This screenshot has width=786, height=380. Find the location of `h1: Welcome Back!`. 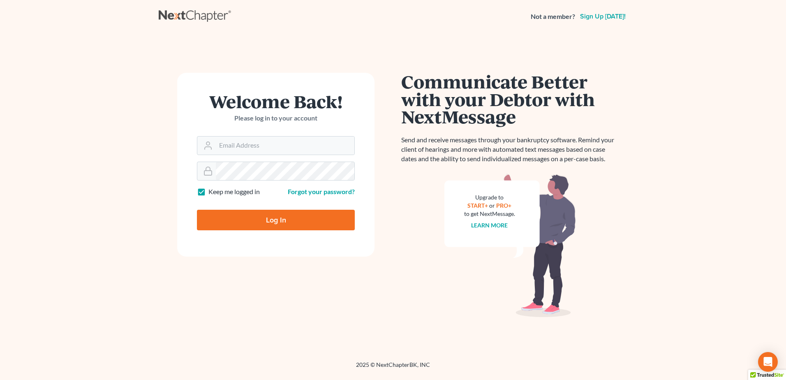

h1: Welcome Back! is located at coordinates (276, 101).